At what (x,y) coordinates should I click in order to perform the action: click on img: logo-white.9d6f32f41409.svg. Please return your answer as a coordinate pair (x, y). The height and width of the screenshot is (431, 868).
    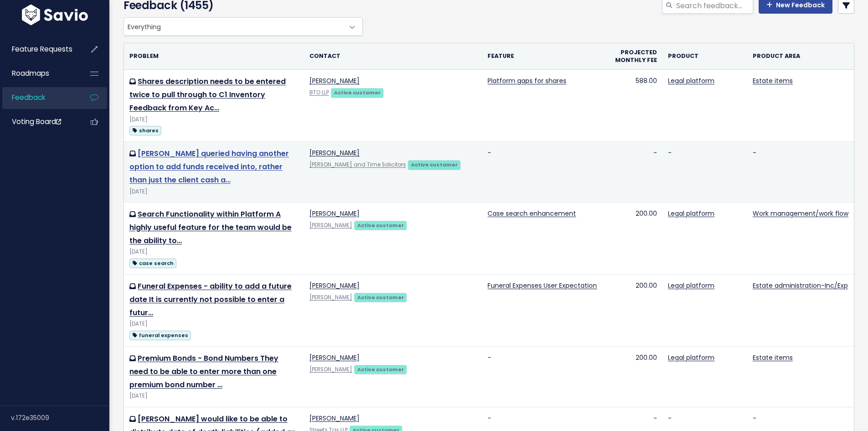
    Looking at the image, I should click on (55, 14).